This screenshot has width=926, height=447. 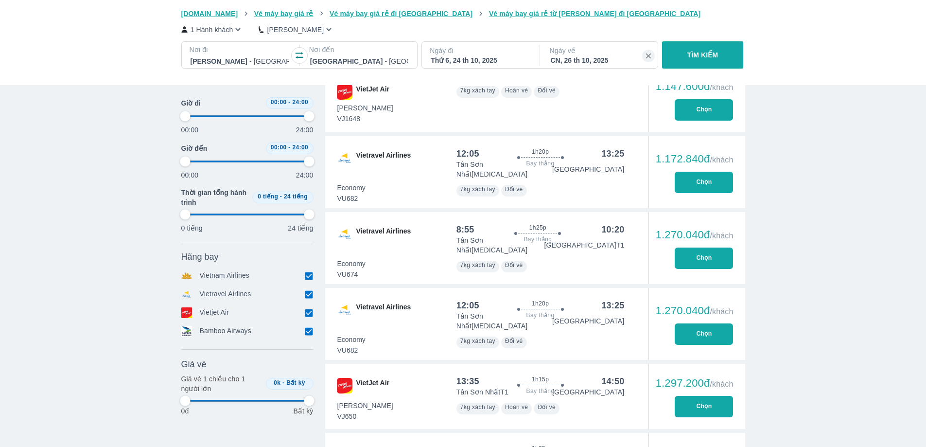 I want to click on span: 0 tiếng, so click(x=268, y=196).